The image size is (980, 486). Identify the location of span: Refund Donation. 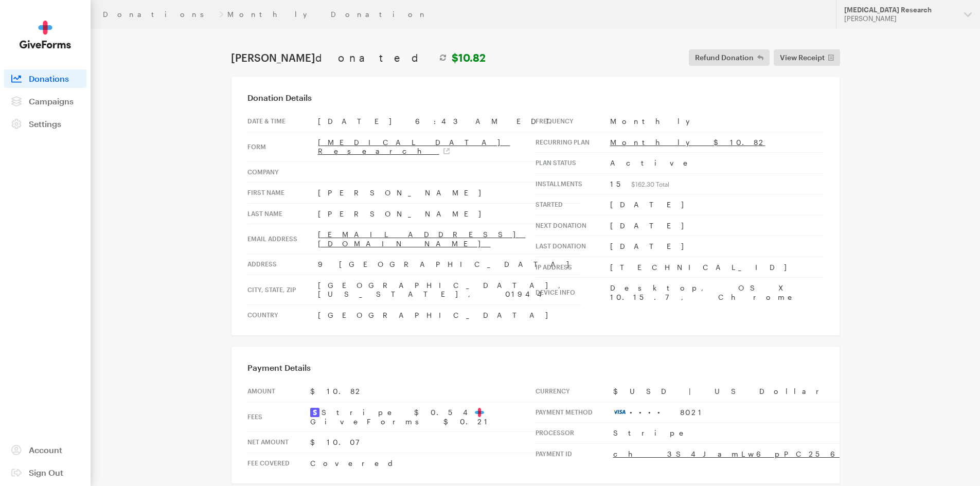
(724, 57).